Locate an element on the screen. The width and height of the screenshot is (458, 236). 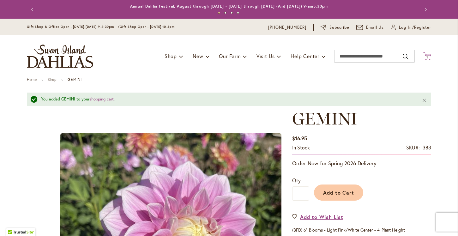
button: 1 is located at coordinates (427, 56).